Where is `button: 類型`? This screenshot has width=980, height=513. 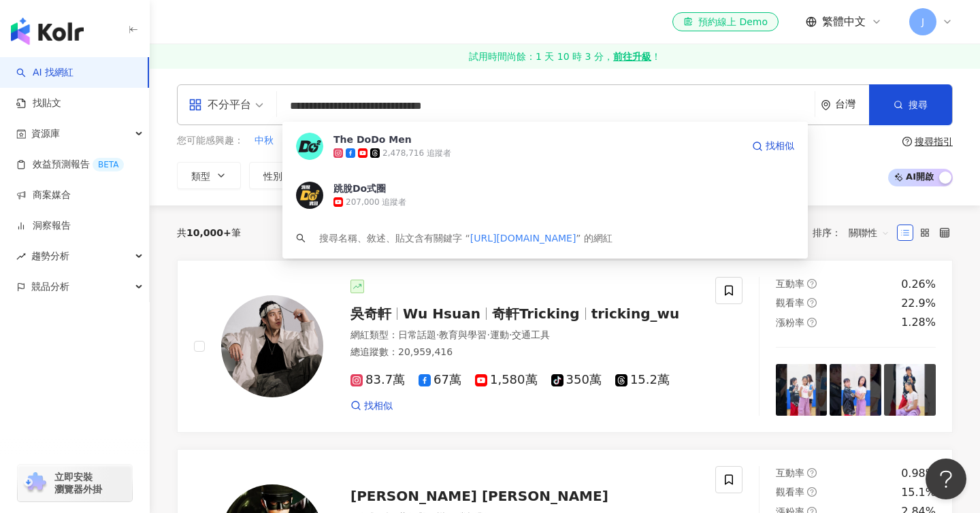 button: 類型 is located at coordinates (209, 176).